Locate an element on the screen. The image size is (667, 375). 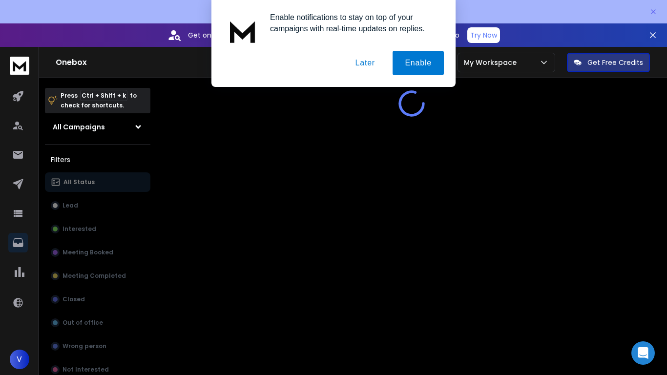
button: All Campaigns is located at coordinates (98, 127).